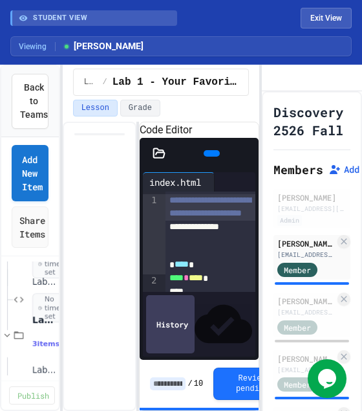 Image resolution: width=362 pixels, height=411 pixels. I want to click on button: Add, so click(344, 170).